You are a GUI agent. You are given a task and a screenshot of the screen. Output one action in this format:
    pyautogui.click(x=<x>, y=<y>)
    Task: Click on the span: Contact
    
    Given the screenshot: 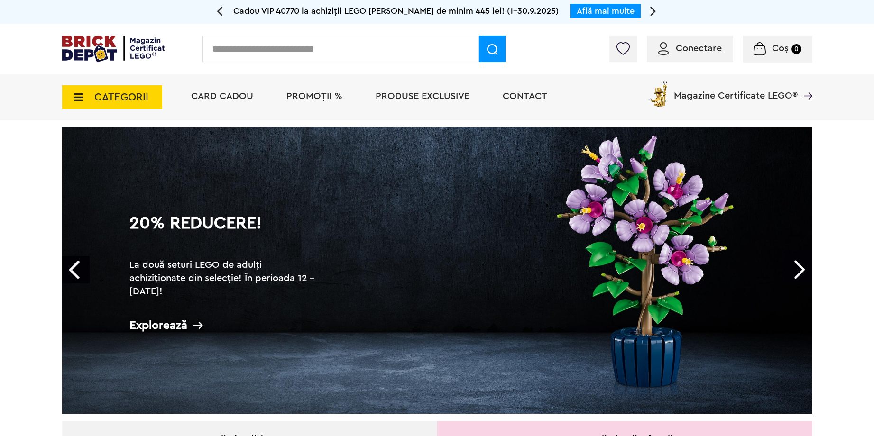 What is the action you would take?
    pyautogui.click(x=525, y=96)
    